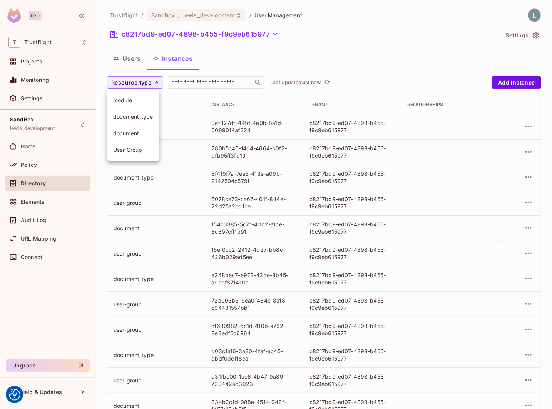 This screenshot has height=409, width=552. I want to click on button: Consent Preferences, so click(15, 395).